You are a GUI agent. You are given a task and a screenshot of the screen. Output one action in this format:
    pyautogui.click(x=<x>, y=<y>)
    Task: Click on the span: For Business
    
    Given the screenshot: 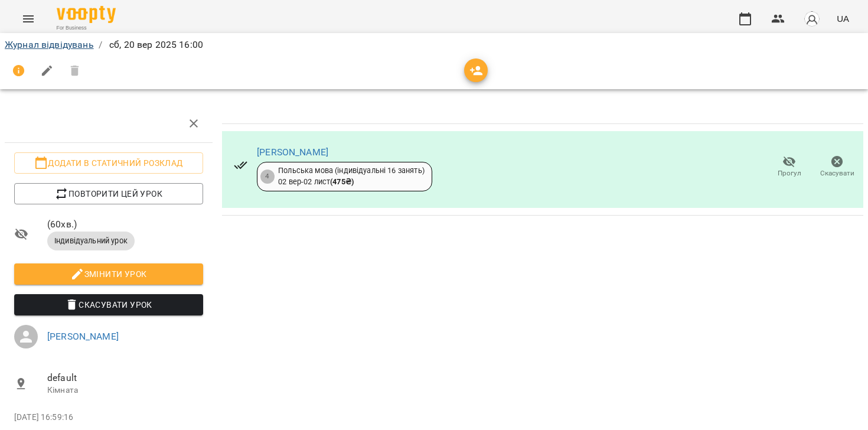 What is the action you would take?
    pyautogui.click(x=86, y=28)
    